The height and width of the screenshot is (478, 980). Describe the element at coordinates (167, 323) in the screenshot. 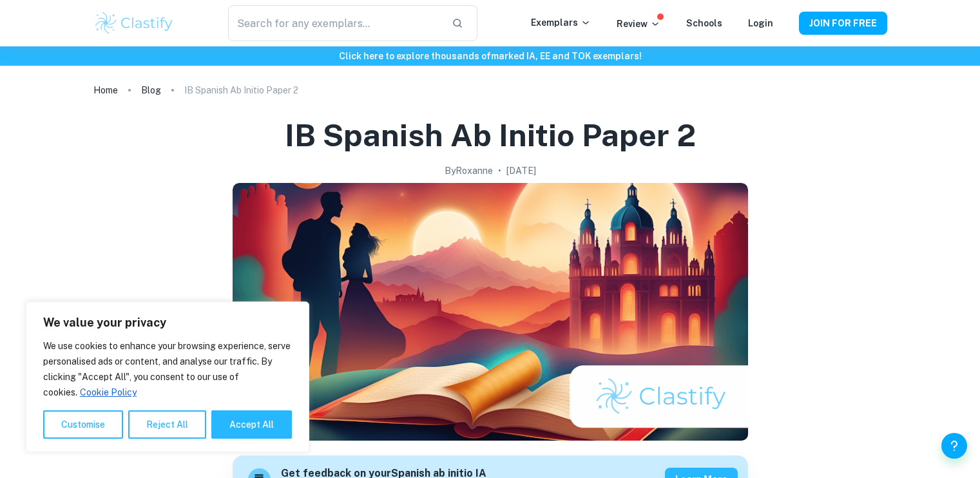

I see `p: We value your privacy` at that location.